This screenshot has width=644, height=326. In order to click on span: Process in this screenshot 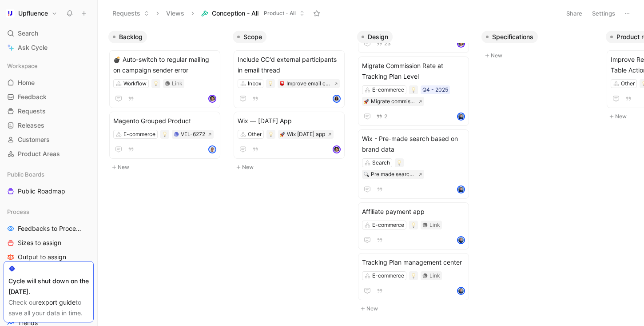, I will do `click(18, 211)`.